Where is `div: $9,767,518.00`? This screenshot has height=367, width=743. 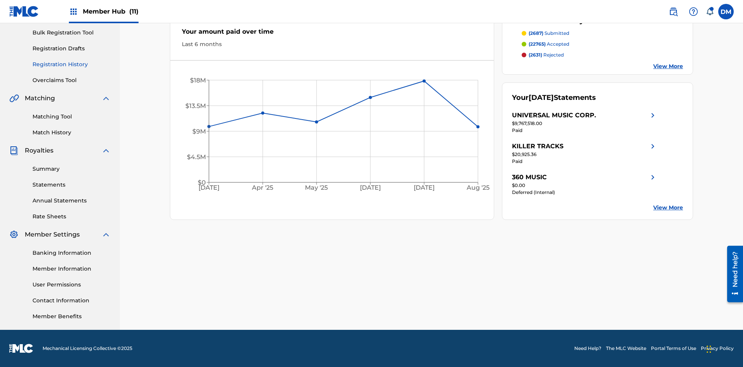
div: $9,767,518.00 is located at coordinates (585, 123).